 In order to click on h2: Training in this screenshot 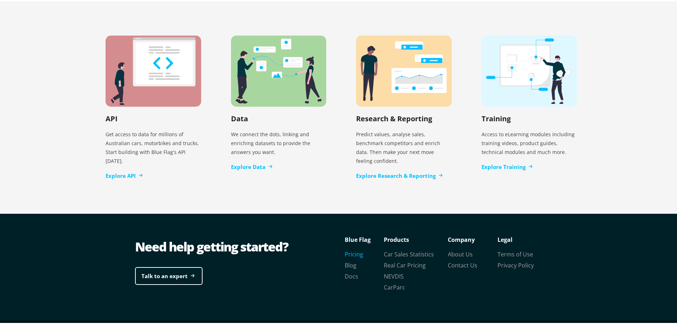, I will do `click(496, 117)`.